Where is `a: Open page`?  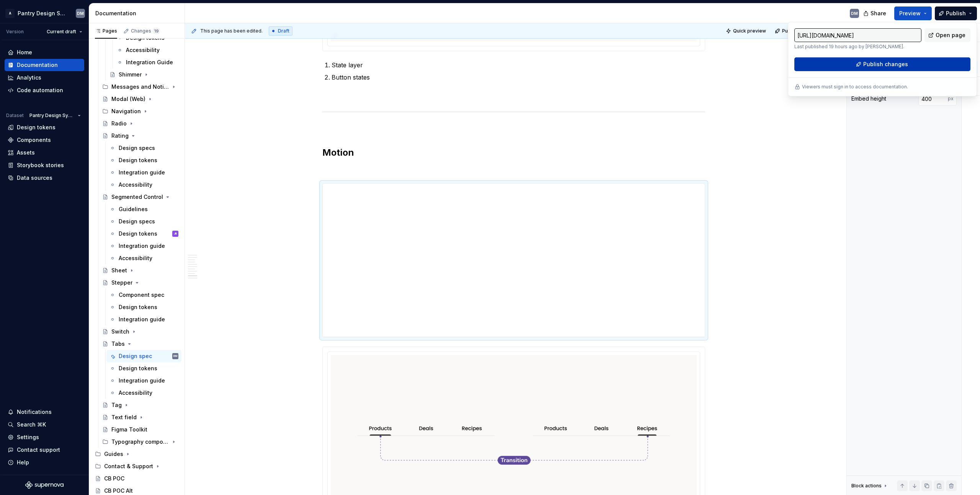
a: Open page is located at coordinates (947, 35).